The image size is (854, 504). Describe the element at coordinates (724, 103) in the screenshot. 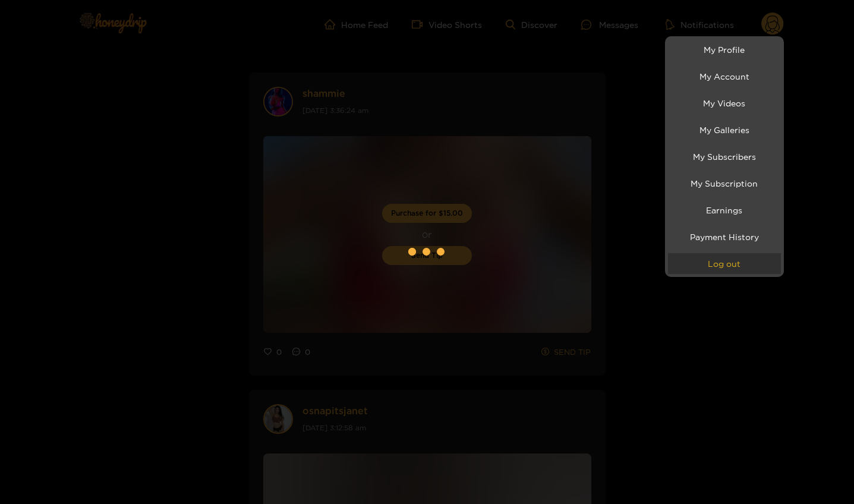

I see `a: My Videos` at that location.